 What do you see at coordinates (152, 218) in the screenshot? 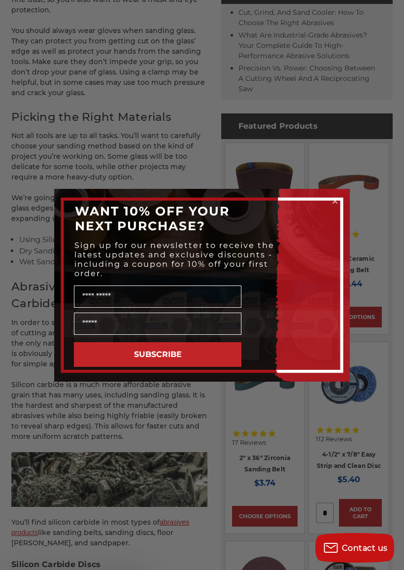
I see `span: WANT 10% OFF YOUR NEXT PURCHASE?` at bounding box center [152, 218].